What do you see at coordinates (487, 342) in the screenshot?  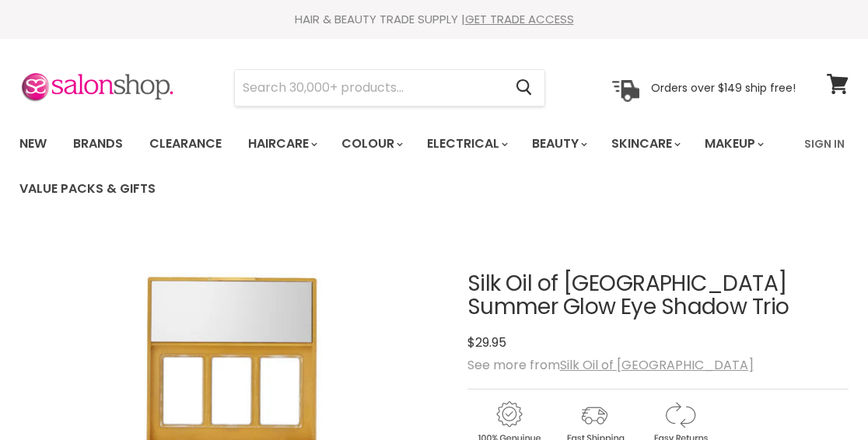 I see `span: $29.95` at bounding box center [487, 342].